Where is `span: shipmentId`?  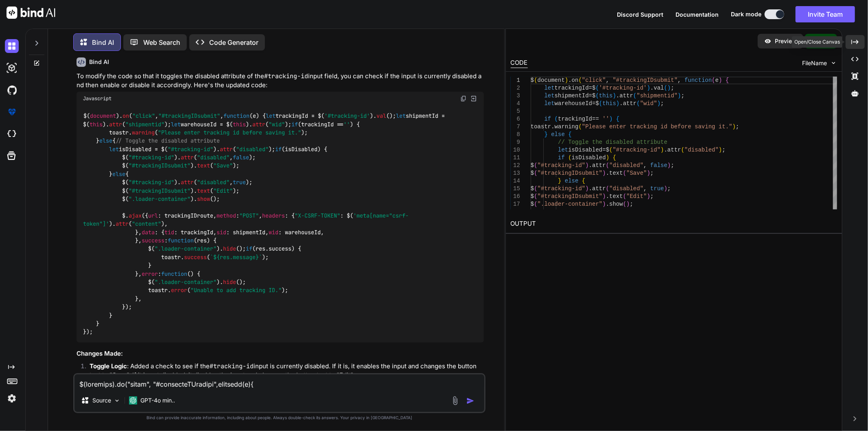
span: shipmentId is located at coordinates (571, 95).